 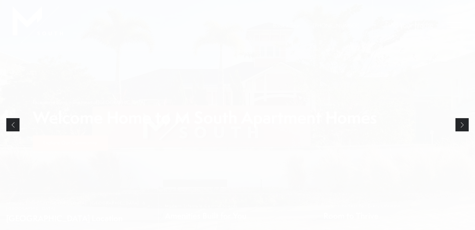 I want to click on p: Welcome Home to M South Apartment Homes, so click(x=205, y=118).